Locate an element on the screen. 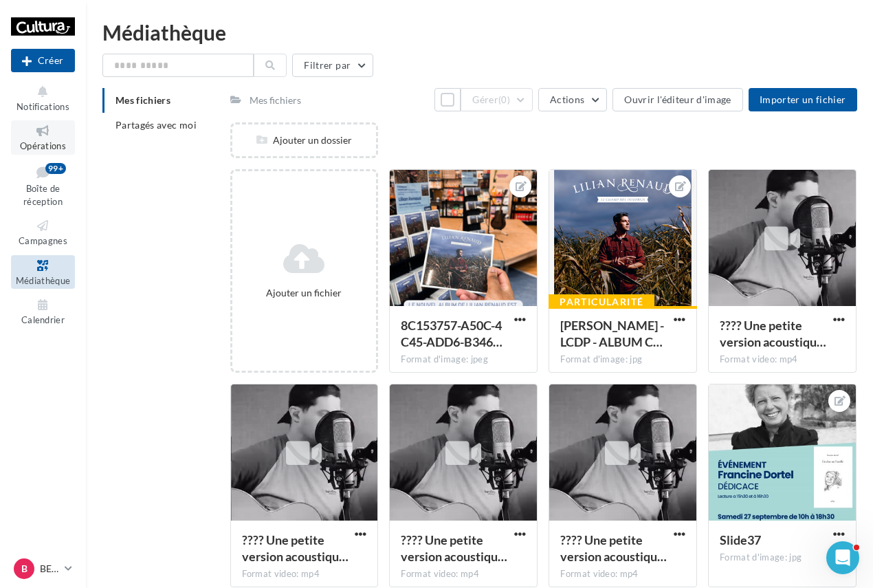 The width and height of the screenshot is (873, 588). a: B BESANCON is located at coordinates (43, 569).